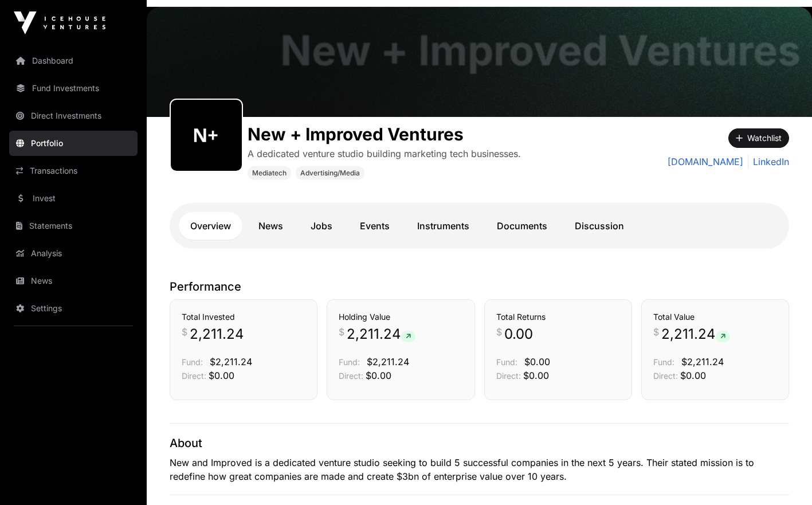  What do you see at coordinates (479, 470) in the screenshot?
I see `p: New and Improved is a dedicated venture studio seeking to build 5 successful companies in the nex...` at bounding box center [479, 470].